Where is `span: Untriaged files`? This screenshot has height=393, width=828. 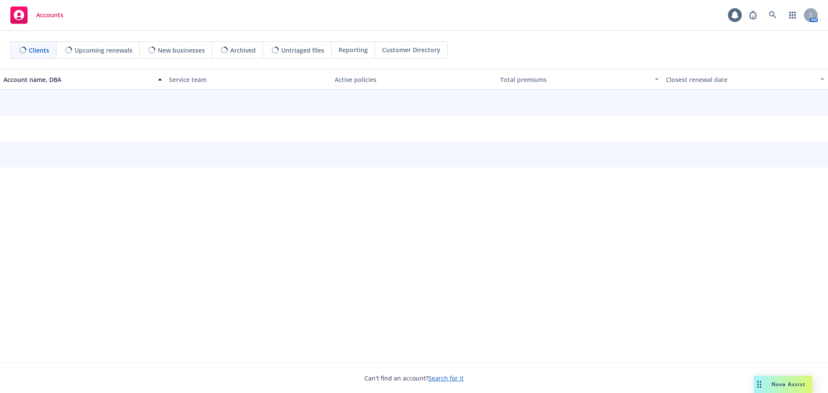
span: Untriaged files is located at coordinates (303, 50).